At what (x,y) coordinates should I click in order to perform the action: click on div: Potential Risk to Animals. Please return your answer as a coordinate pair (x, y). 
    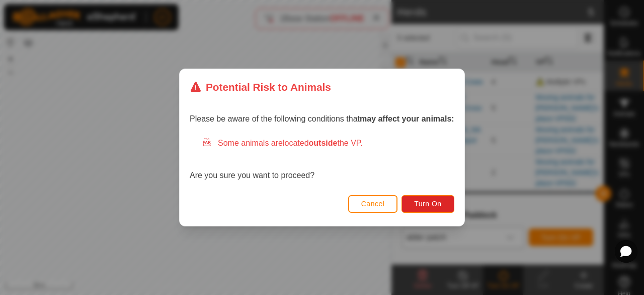
    Looking at the image, I should click on (260, 86).